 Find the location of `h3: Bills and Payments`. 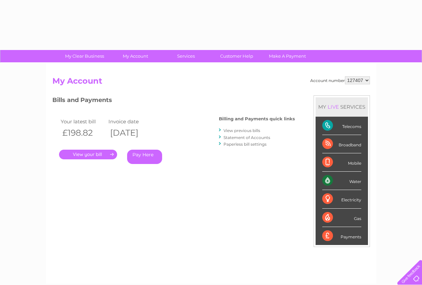

h3: Bills and Payments is located at coordinates (173, 101).